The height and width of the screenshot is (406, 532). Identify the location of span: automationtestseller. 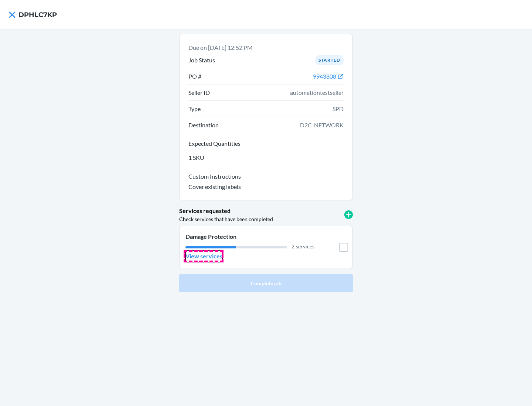
(316, 93).